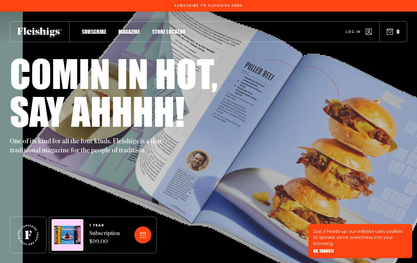 The height and width of the screenshot is (263, 417). I want to click on span: Log in, so click(353, 32).